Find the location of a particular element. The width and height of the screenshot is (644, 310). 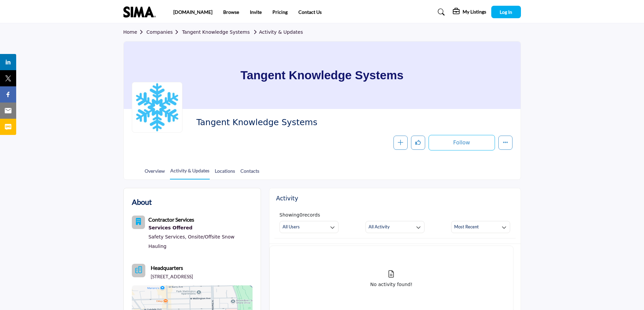

div: My Listings is located at coordinates (470, 12).